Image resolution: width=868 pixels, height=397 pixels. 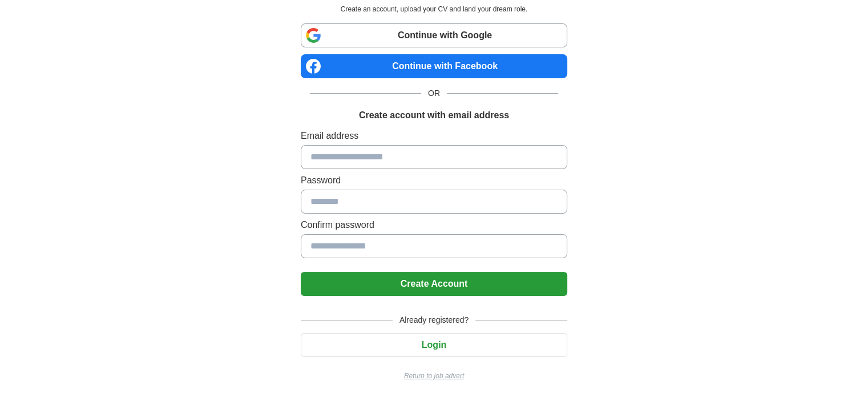 What do you see at coordinates (434, 283) in the screenshot?
I see `button: Create Account` at bounding box center [434, 283].